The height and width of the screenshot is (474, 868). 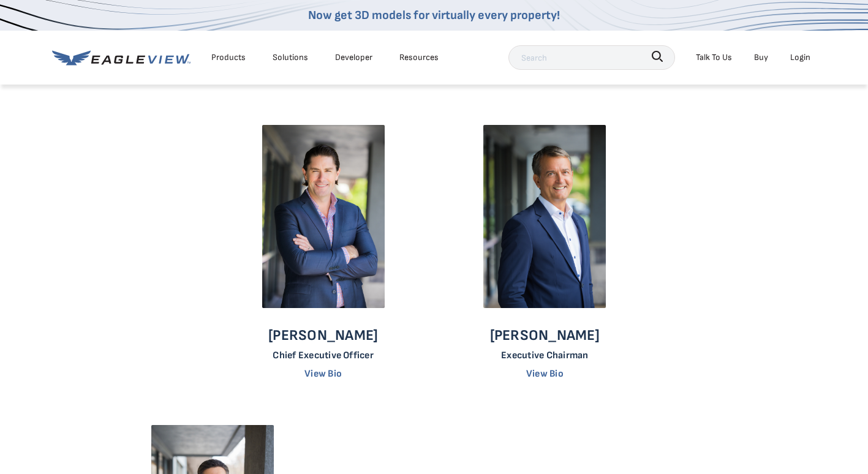 What do you see at coordinates (545, 355) in the screenshot?
I see `p: Executive Chairman` at bounding box center [545, 355].